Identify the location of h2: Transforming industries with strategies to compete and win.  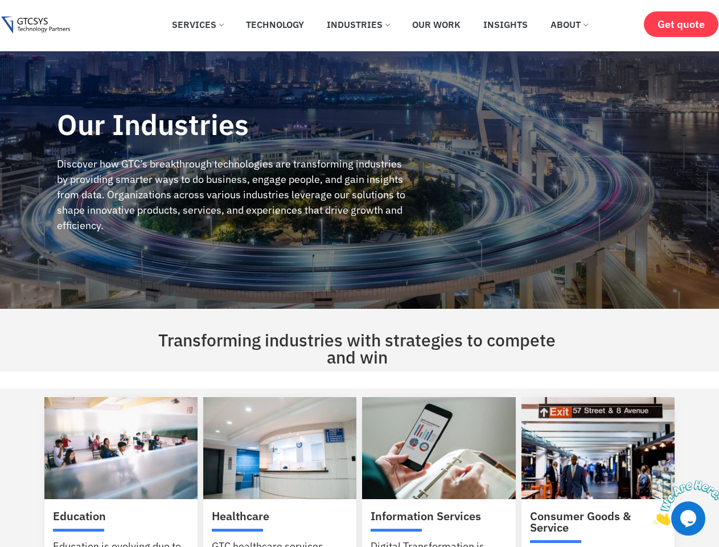
(358, 348).